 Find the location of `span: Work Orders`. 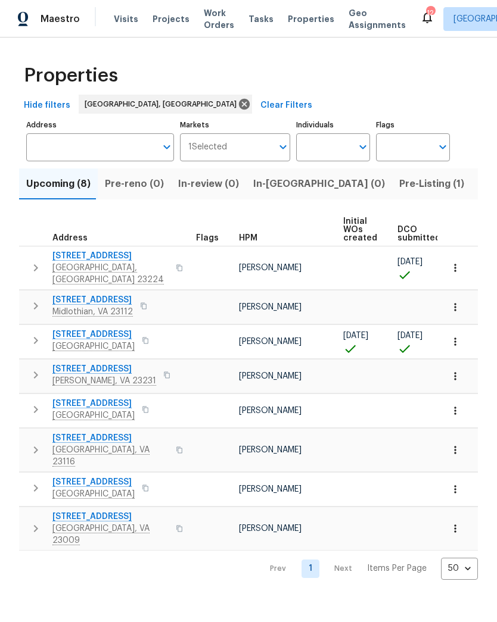

span: Work Orders is located at coordinates (219, 19).